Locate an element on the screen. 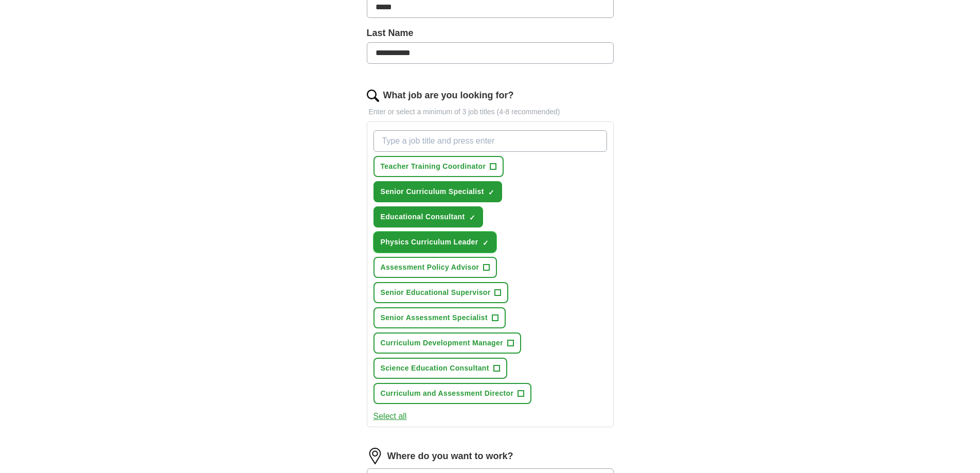  button: Curriculum Development Manager is located at coordinates (447, 343).